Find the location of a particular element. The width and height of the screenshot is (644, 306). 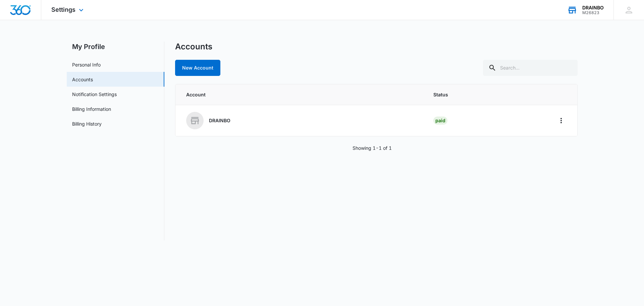

span: Status is located at coordinates (487, 94).